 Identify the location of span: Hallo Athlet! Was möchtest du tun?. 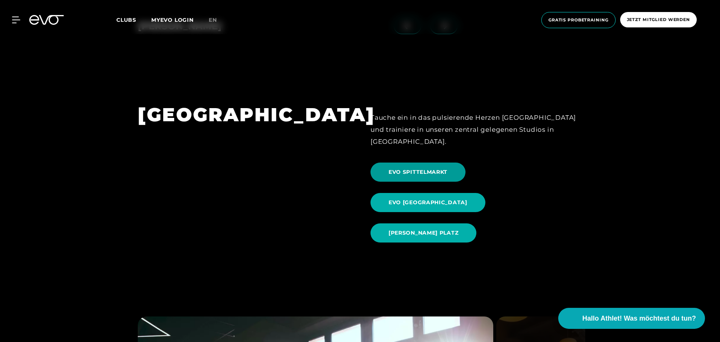
(639, 319).